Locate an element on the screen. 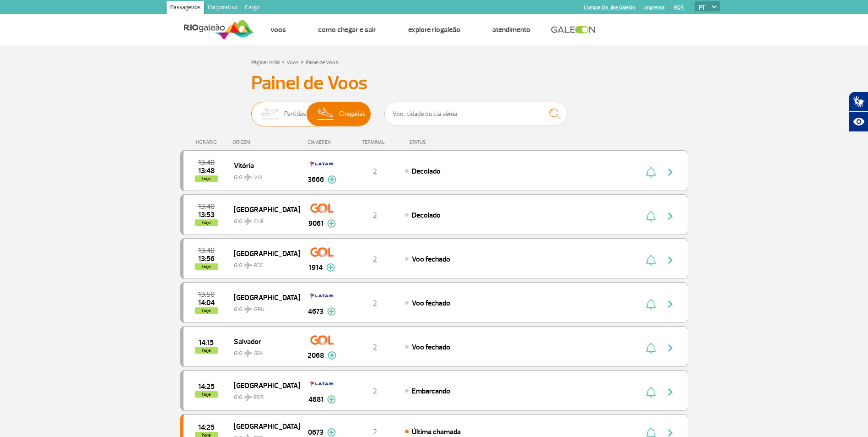 The image size is (868, 437). span: 4673 is located at coordinates (316, 312).